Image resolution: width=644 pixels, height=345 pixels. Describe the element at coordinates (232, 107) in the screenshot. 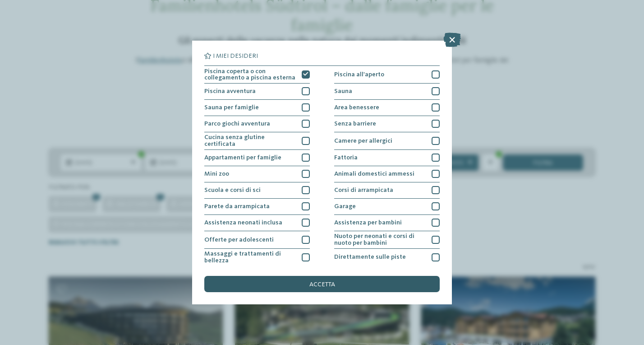

I see `span: Sauna per famiglie` at that location.